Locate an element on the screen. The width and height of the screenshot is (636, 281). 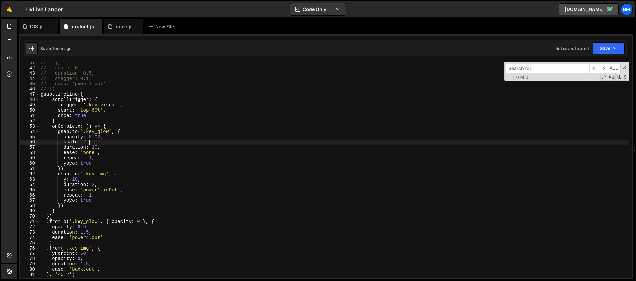
div: 71 is located at coordinates (29, 222).